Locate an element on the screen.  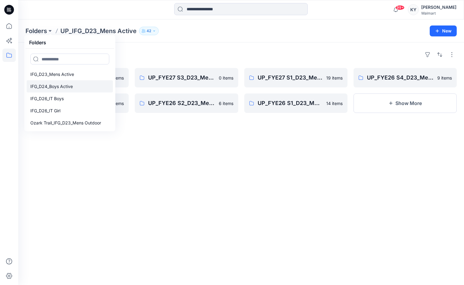
a: UP_FYE26 S1_D23_Mens Active - IFG14 items is located at coordinates (296, 103).